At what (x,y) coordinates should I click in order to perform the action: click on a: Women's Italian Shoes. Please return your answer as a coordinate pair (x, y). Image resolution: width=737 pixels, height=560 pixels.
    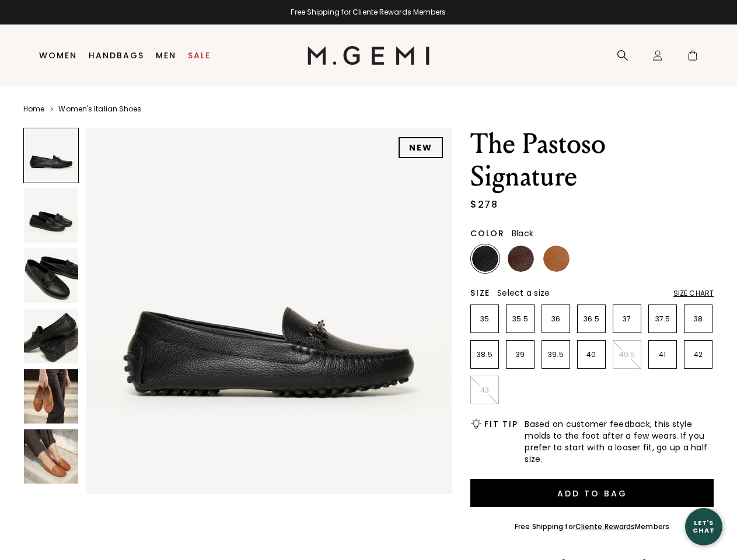
    Looking at the image, I should click on (100, 109).